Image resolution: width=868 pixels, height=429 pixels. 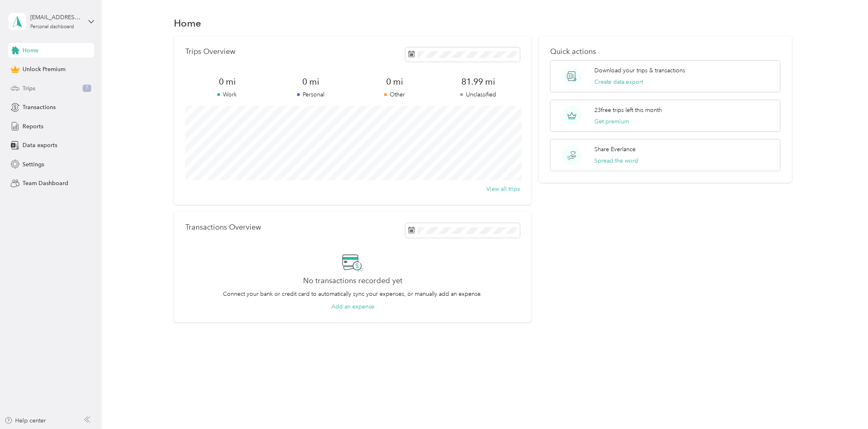 I want to click on span: Trips, so click(x=29, y=88).